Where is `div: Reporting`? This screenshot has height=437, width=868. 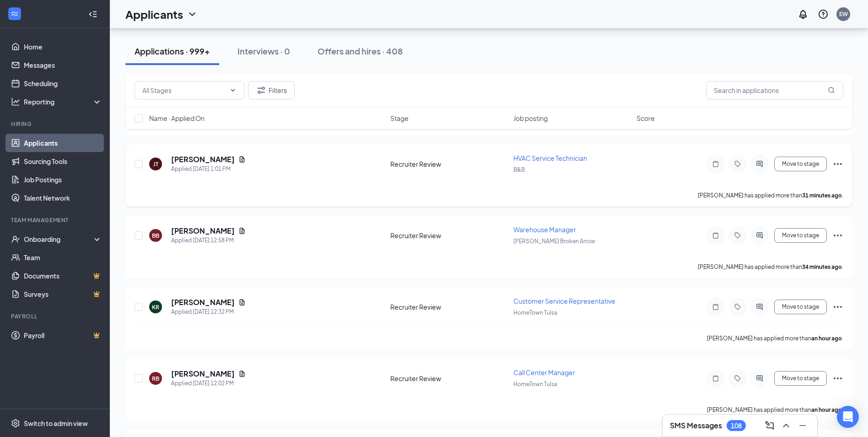
div: Reporting is located at coordinates (63, 102).